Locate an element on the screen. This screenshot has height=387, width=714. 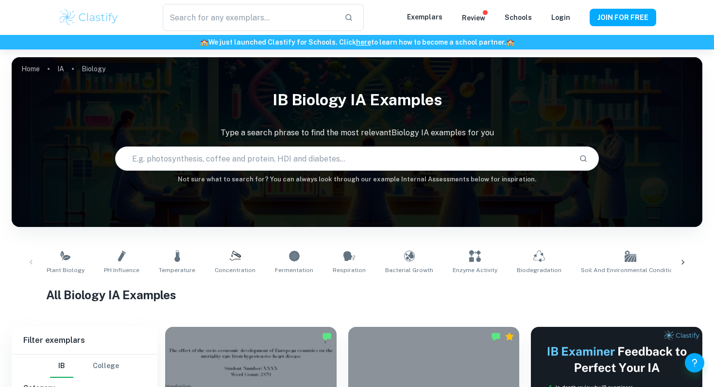
span: pH Influence is located at coordinates (121, 270).